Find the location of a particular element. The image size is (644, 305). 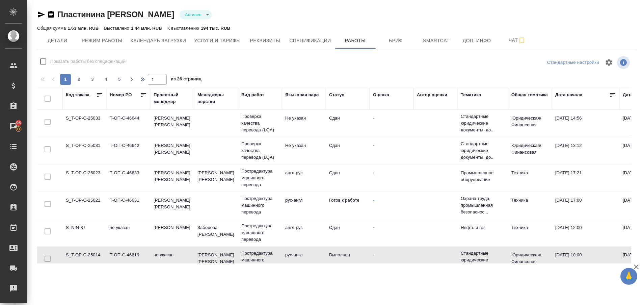

span: Детали is located at coordinates (57, 41).